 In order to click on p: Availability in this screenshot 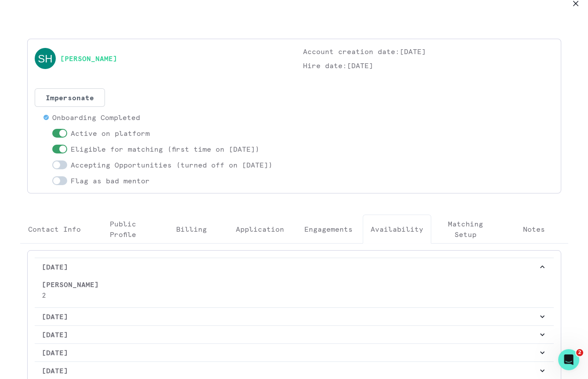, I will do `click(397, 229)`.